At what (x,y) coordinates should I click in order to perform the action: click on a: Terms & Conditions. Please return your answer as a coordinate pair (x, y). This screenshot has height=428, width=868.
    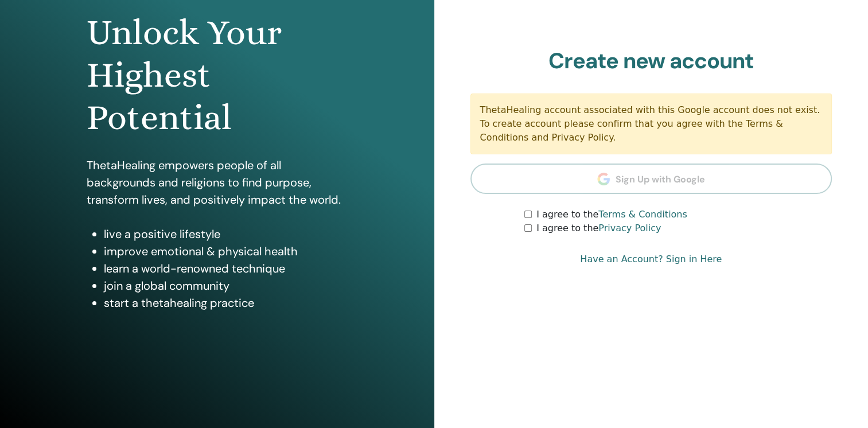
    Looking at the image, I should click on (642, 214).